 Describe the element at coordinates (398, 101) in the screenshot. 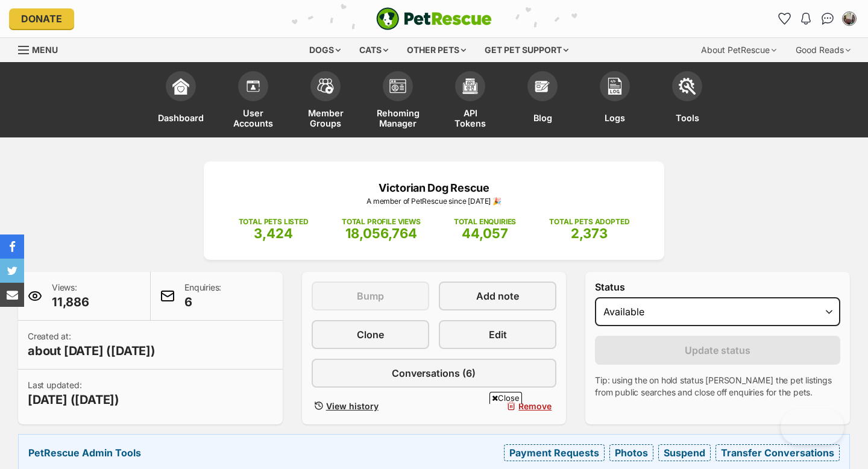

I see `a: Rehoming Manager` at that location.